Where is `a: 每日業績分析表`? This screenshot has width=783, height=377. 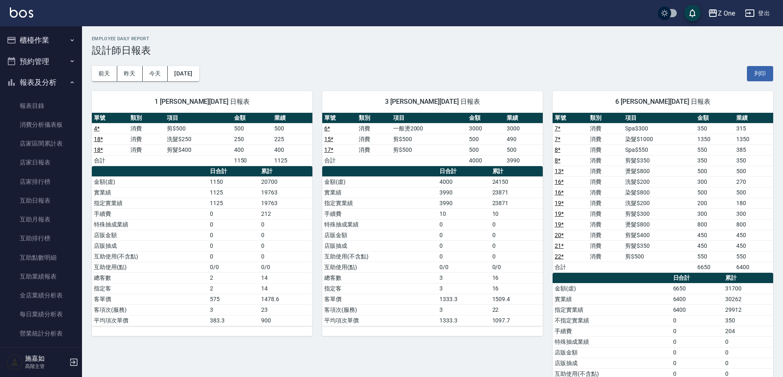 a: 每日業績分析表 is located at coordinates (41, 314).